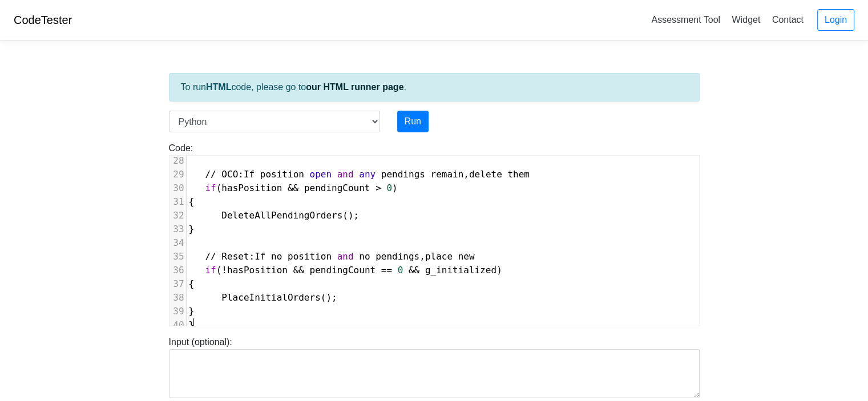  What do you see at coordinates (354, 87) in the screenshot?
I see `a: our HTML runner page` at bounding box center [354, 87].